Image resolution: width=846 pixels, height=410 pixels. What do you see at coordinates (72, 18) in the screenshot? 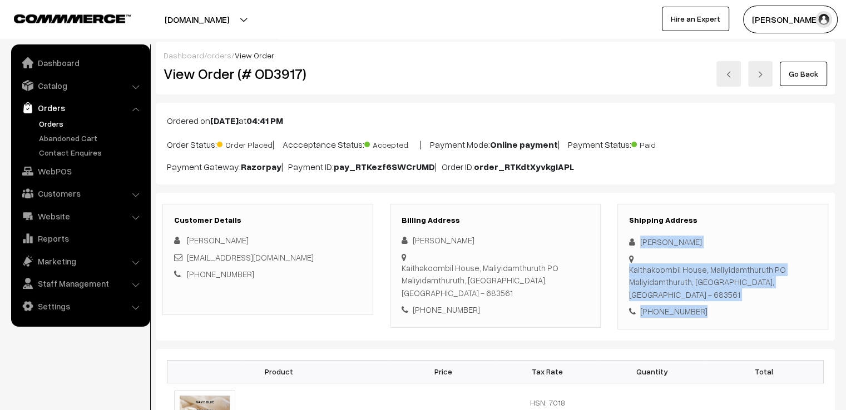
I see `img: COMMMERCE` at bounding box center [72, 18].